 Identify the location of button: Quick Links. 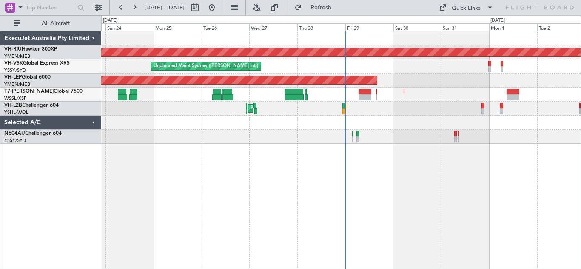
(467, 8).